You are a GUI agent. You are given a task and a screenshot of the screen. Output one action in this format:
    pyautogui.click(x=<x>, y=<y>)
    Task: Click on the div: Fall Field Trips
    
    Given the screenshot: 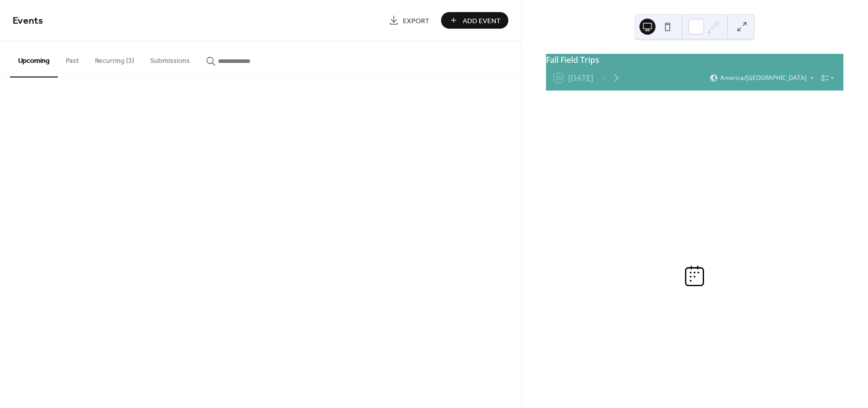 What is the action you would take?
    pyautogui.click(x=695, y=60)
    